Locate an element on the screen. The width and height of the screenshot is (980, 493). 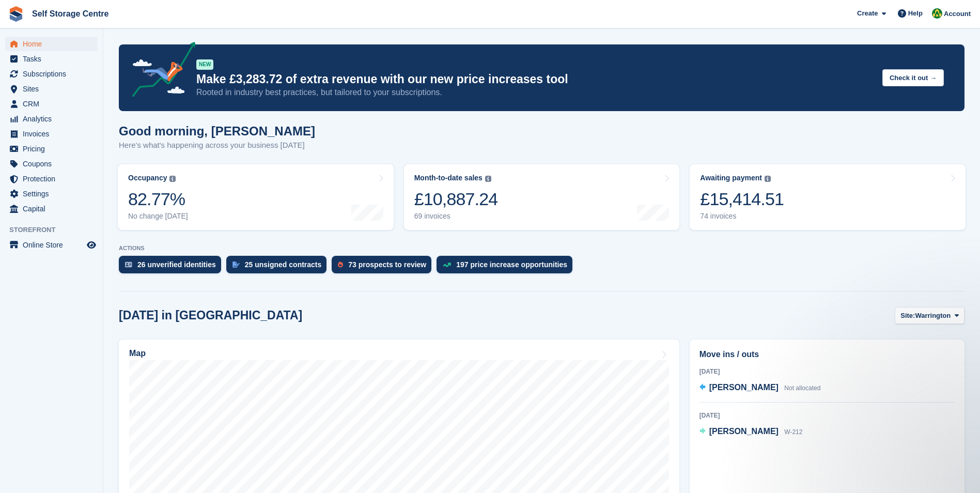
span: Help is located at coordinates (916, 13).